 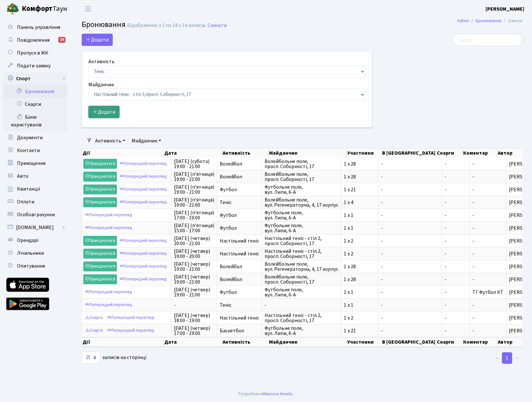 What do you see at coordinates (507, 358) in the screenshot?
I see `a: 1` at bounding box center [507, 358].